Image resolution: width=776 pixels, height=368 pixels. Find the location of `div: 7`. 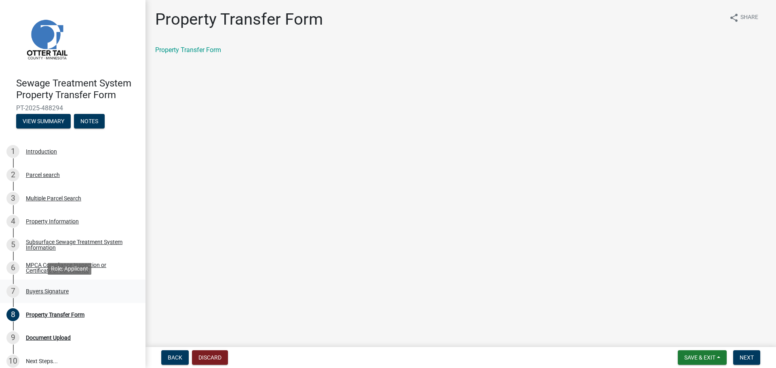

div: 7 is located at coordinates (13, 291).